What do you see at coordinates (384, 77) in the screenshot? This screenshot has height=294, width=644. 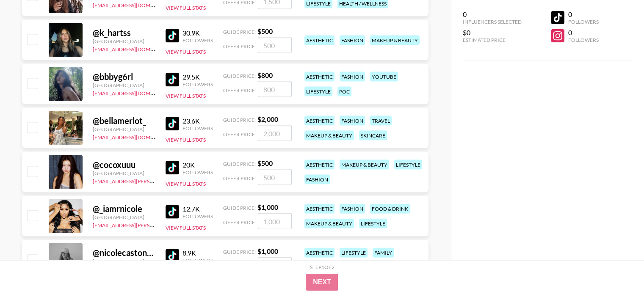 I see `div: youtube` at bounding box center [384, 77].